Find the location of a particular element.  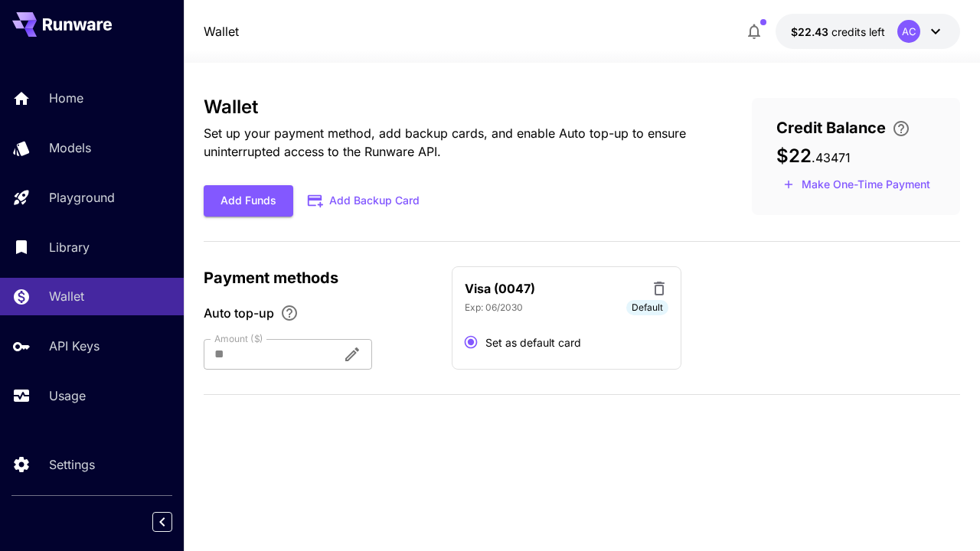

p: Usage is located at coordinates (68, 396).